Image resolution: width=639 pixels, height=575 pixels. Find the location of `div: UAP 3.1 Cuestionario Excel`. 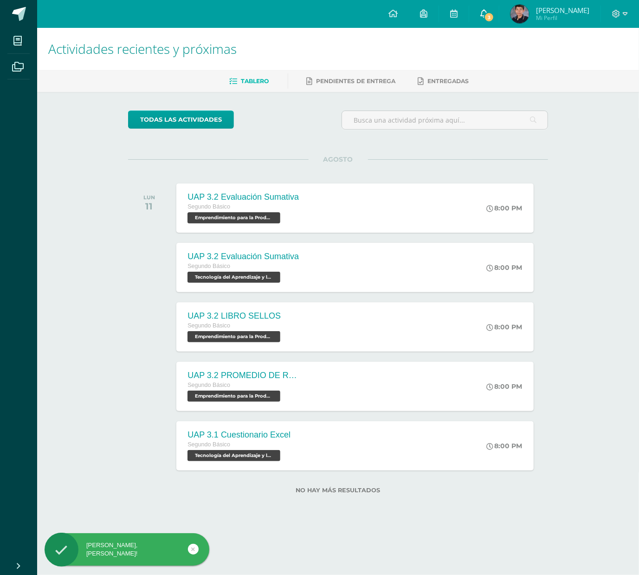

div: UAP 3.1 Cuestionario Excel is located at coordinates (239, 435).